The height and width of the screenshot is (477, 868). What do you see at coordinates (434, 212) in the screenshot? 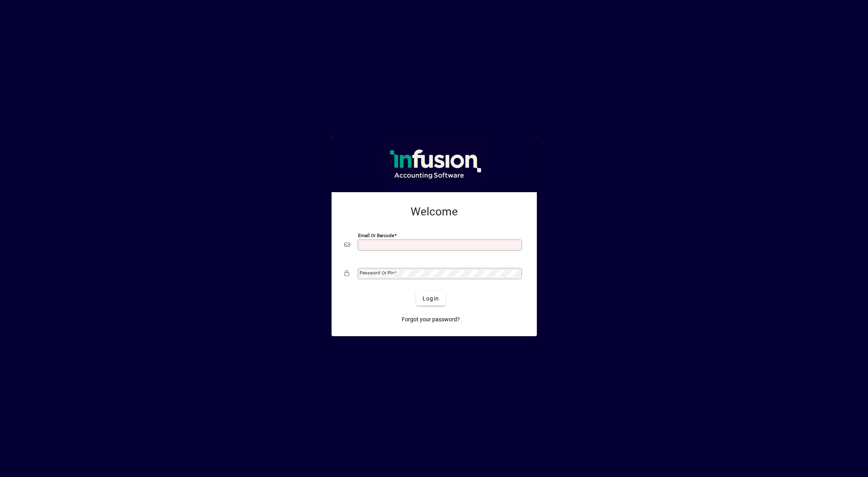
I see `h2: Welcome` at bounding box center [434, 212].